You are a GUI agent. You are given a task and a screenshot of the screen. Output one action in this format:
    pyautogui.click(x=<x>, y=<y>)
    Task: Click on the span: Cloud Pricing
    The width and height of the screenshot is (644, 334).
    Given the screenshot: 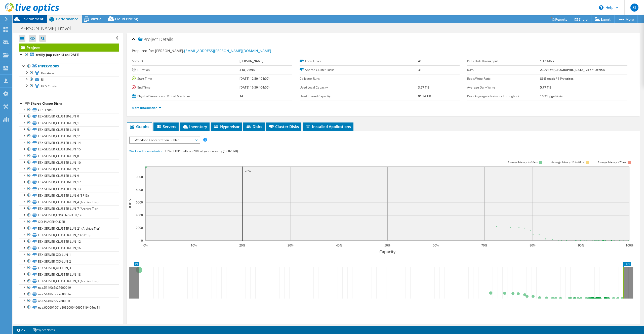 What is the action you would take?
    pyautogui.click(x=126, y=19)
    